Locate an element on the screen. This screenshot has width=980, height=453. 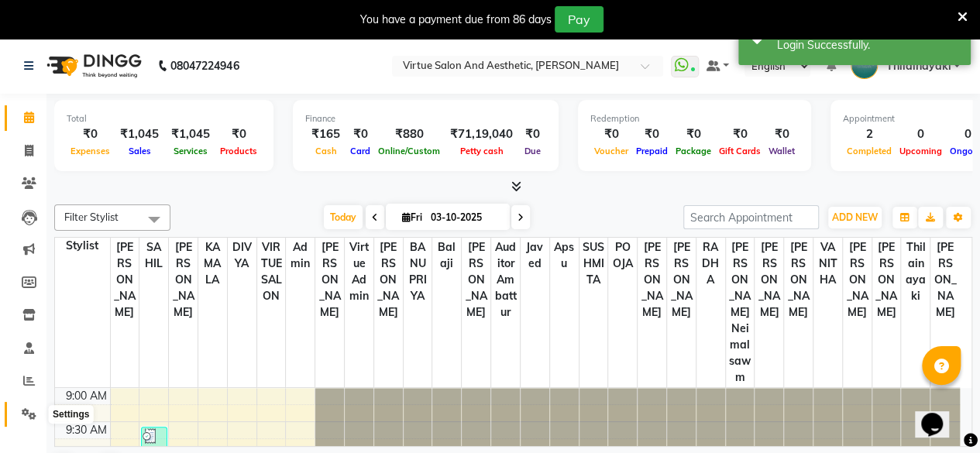
div: 0 is located at coordinates (920, 134).